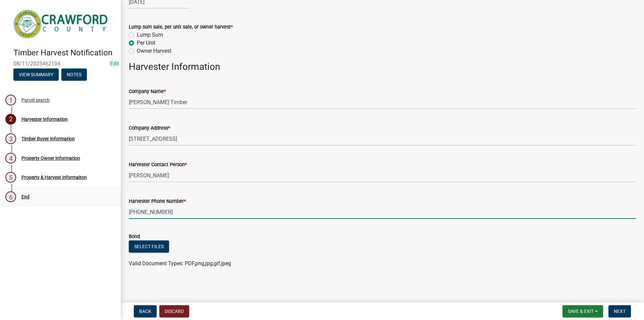 The height and width of the screenshot is (320, 644). I want to click on button: Discard, so click(174, 311).